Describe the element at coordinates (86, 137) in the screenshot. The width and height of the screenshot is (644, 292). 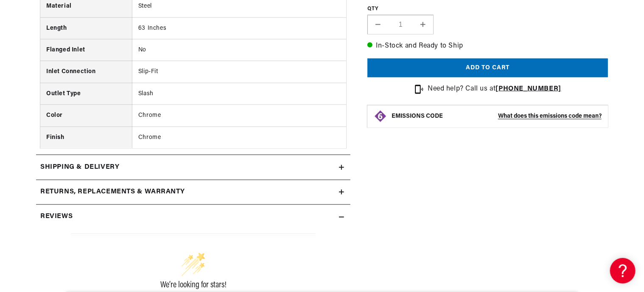
I see `th: Finish` at that location.